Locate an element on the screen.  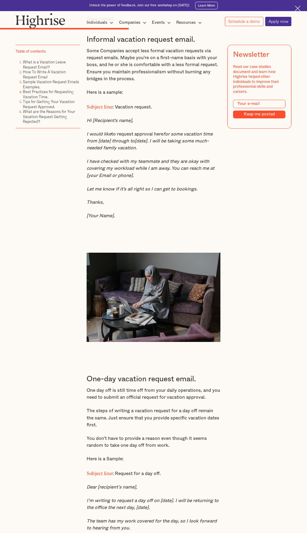
a: Apply now is located at coordinates (278, 21).